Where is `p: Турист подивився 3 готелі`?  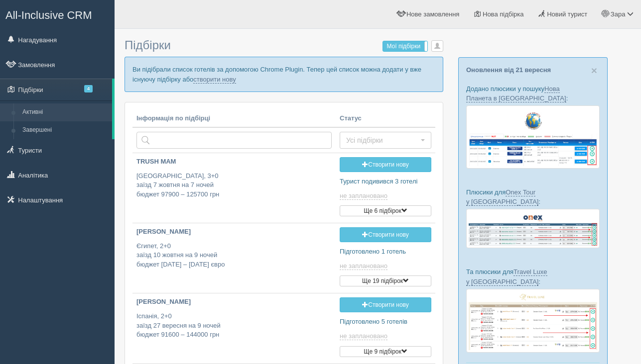
p: Турист подивився 3 готелі is located at coordinates (386, 181).